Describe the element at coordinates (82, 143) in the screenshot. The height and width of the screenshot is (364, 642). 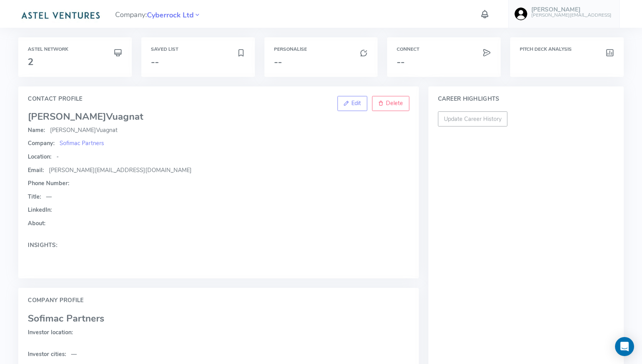
I see `a: Sofimac Partners` at that location.